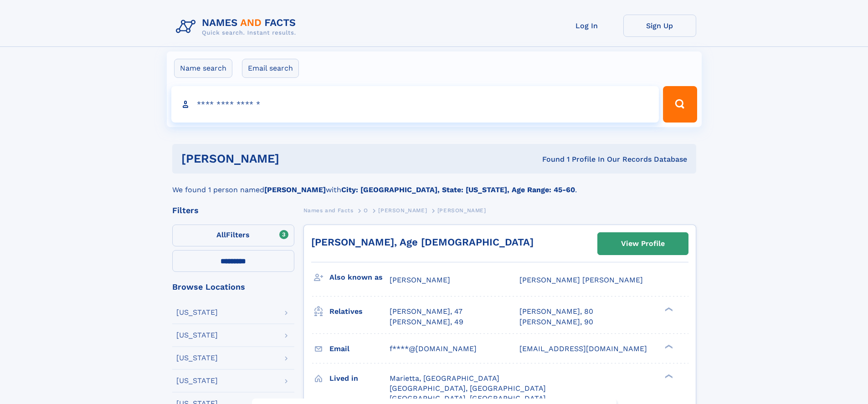 The width and height of the screenshot is (868, 404). I want to click on span: O, so click(366, 211).